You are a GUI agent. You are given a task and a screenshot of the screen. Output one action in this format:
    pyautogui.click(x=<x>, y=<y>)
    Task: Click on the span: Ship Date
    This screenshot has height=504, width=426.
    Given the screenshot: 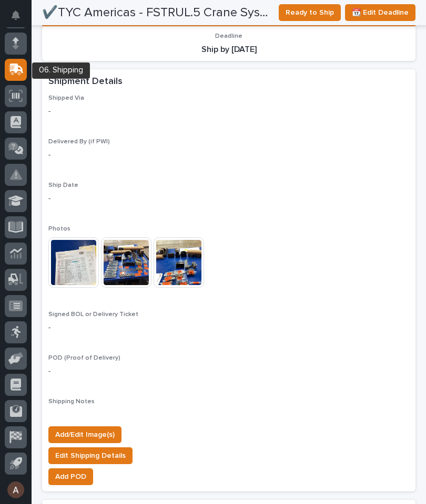 What is the action you would take?
    pyautogui.click(x=63, y=186)
    